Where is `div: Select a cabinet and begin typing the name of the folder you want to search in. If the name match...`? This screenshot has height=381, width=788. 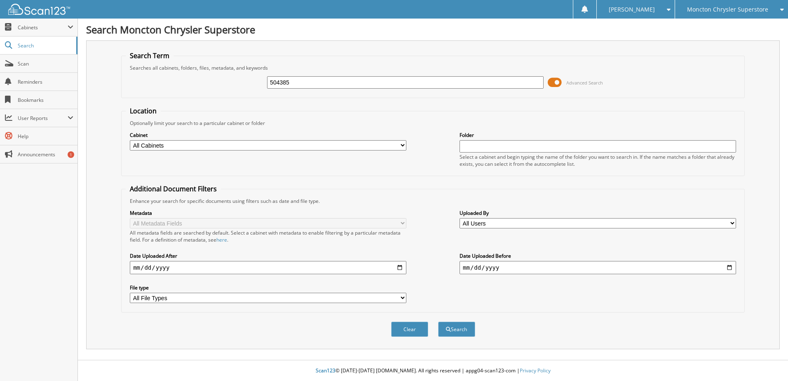 div: Select a cabinet and begin typing the name of the folder you want to search in. If the name match... is located at coordinates (598, 160).